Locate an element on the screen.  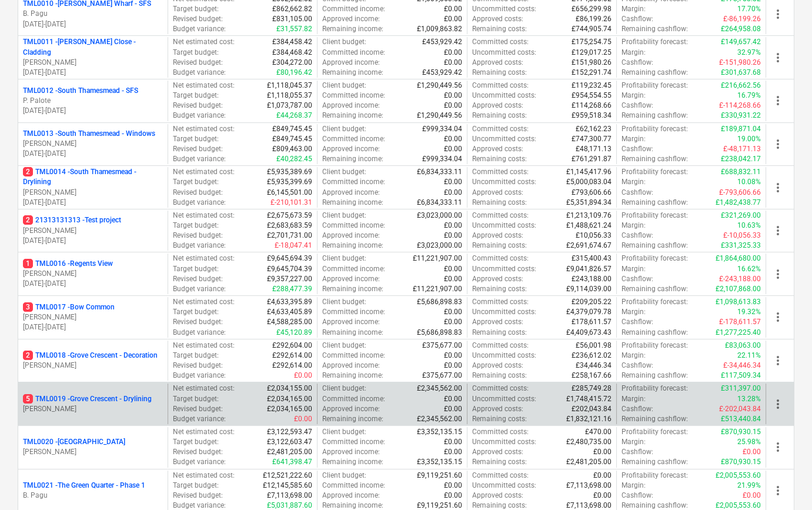
p: £9,645,694.39 is located at coordinates (290, 258).